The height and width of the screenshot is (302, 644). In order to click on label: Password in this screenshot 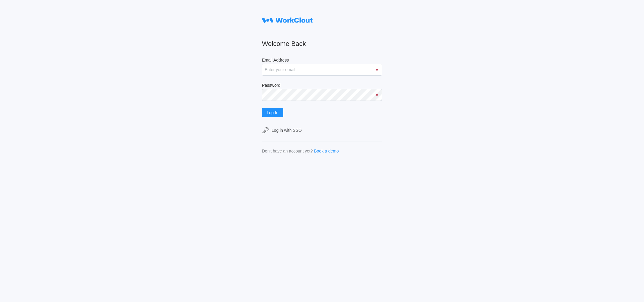, I will do `click(322, 86)`.